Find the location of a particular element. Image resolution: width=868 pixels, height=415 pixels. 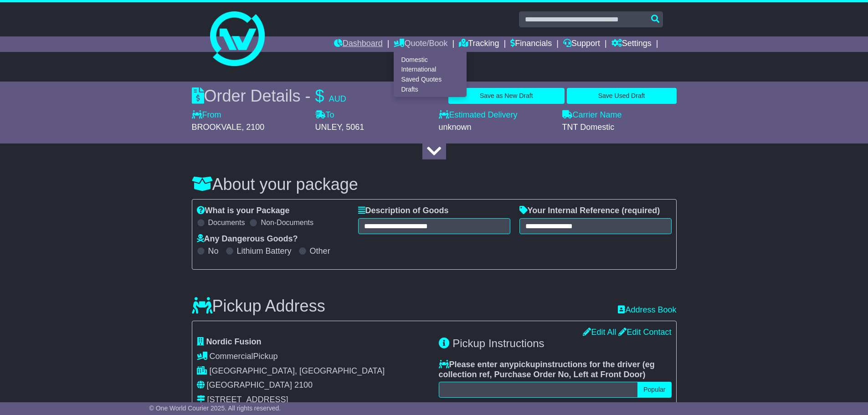

label: Carrier Name is located at coordinates (592, 115).